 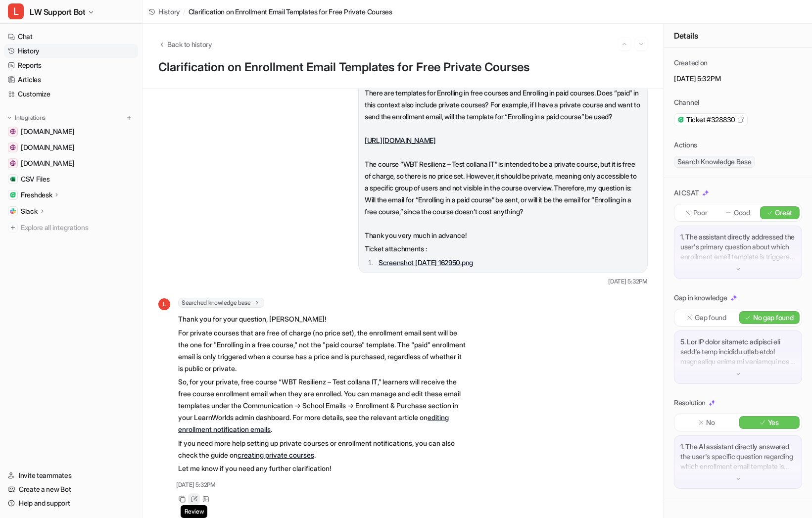 What do you see at coordinates (9, 118) in the screenshot?
I see `img: expand menu` at bounding box center [9, 118].